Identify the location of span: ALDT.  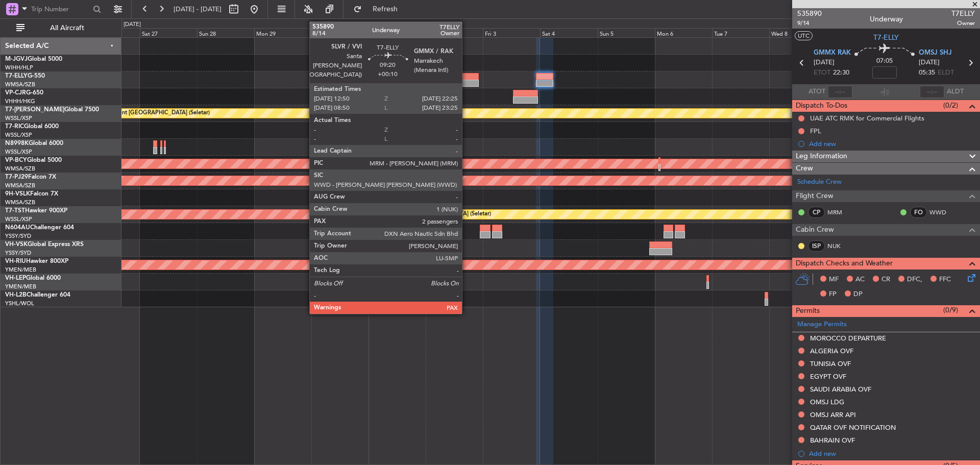
(955, 92).